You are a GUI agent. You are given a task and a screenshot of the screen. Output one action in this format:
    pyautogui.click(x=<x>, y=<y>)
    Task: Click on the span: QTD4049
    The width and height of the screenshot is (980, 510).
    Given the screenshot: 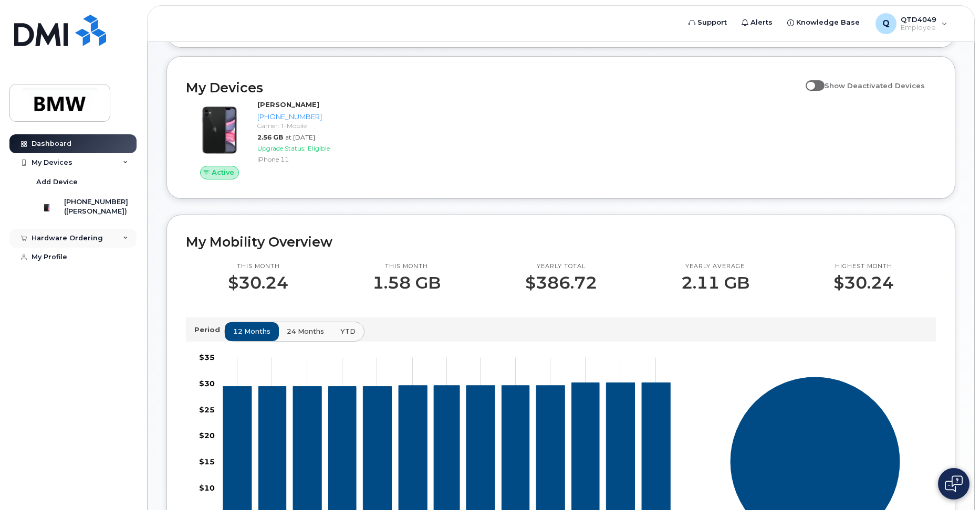 What is the action you would take?
    pyautogui.click(x=918, y=20)
    